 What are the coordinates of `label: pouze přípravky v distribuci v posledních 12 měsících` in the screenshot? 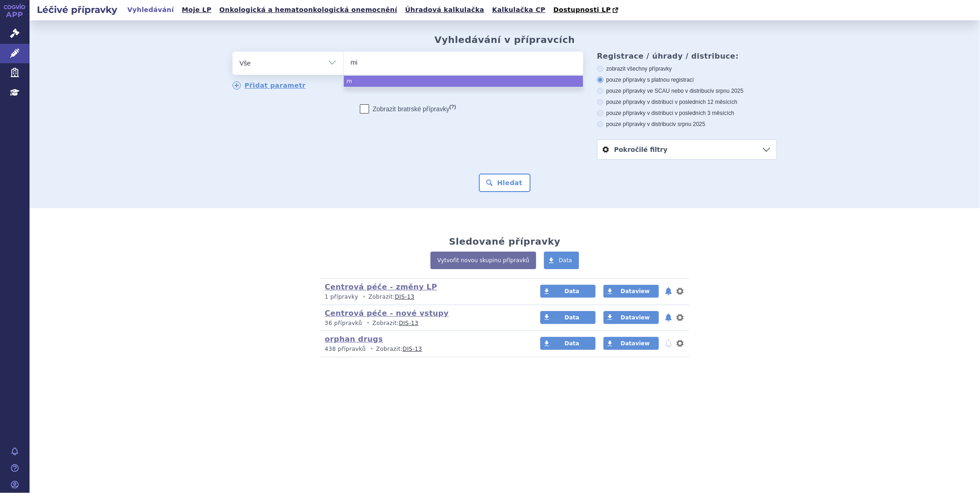 It's located at (687, 102).